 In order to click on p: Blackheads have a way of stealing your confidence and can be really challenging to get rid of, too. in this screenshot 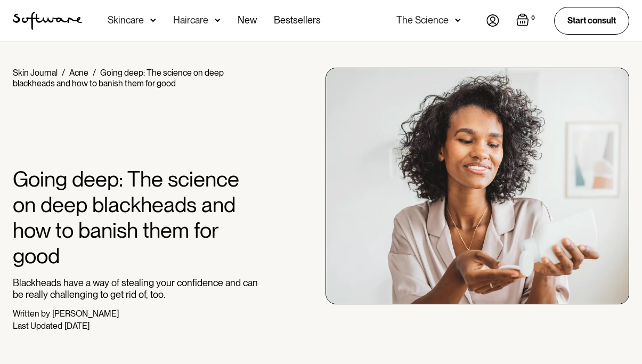, I will do `click(139, 288)`.